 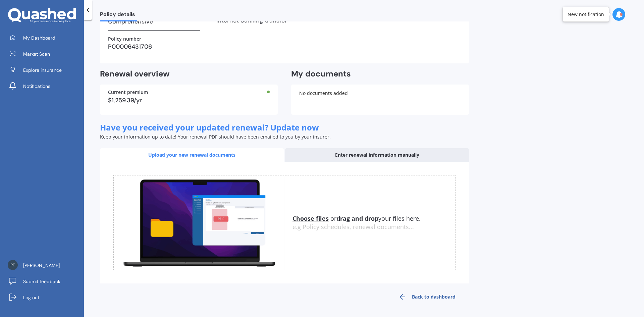 What do you see at coordinates (189, 92) in the screenshot?
I see `div: Current premium` at bounding box center [189, 92].